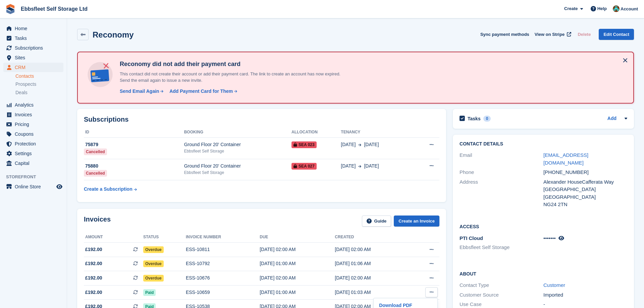 The image size is (644, 308). What do you see at coordinates (238, 133) in the screenshot?
I see `th: Booking` at bounding box center [238, 133].